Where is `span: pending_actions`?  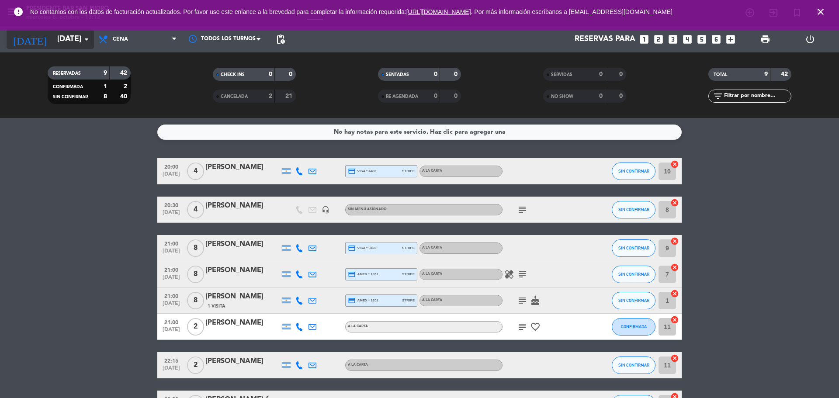
span: pending_actions is located at coordinates (280, 39).